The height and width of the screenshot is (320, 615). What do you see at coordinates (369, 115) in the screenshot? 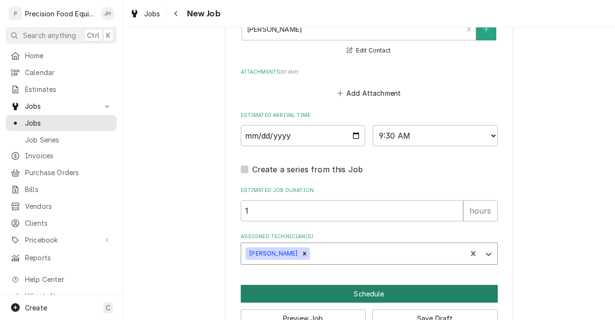
I see `label: Estimated Arrival Time` at bounding box center [369, 115].